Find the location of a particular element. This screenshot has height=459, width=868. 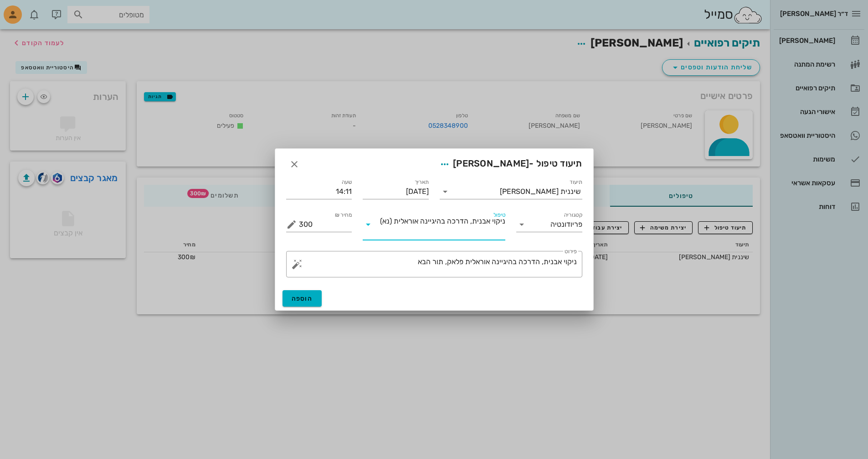

label: פירוט is located at coordinates (570, 252).